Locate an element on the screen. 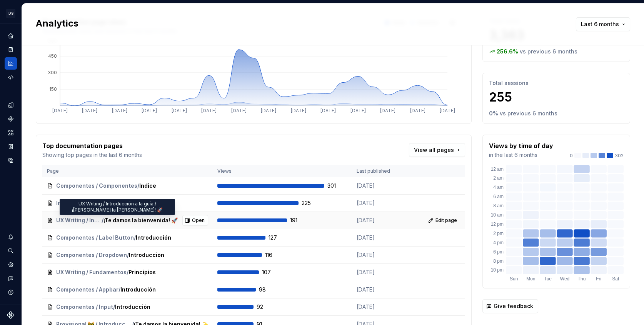 The image size is (644, 325). button: Last 6 months is located at coordinates (603, 24).